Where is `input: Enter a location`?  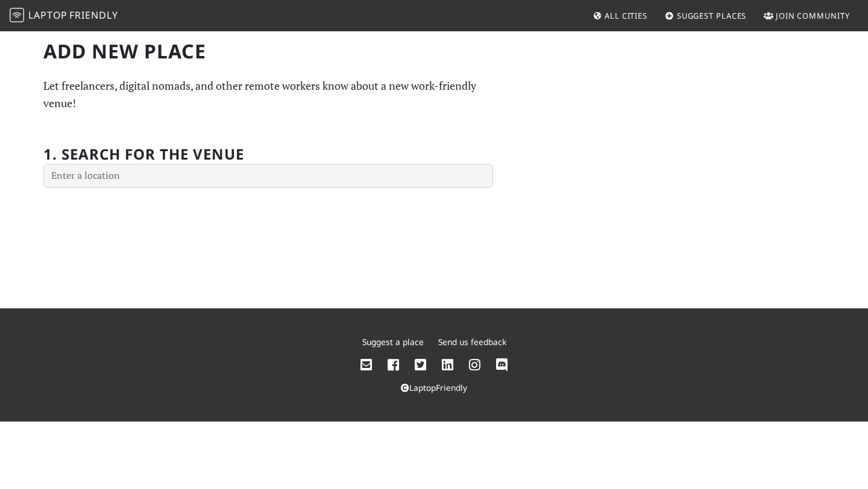 input: Enter a location is located at coordinates (268, 176).